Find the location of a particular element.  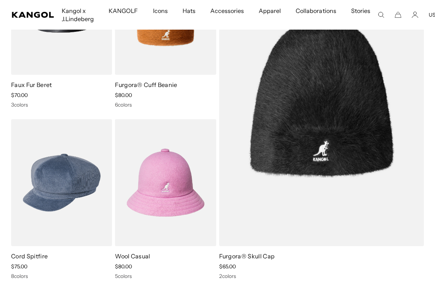

div: 6 colors is located at coordinates (165, 105).